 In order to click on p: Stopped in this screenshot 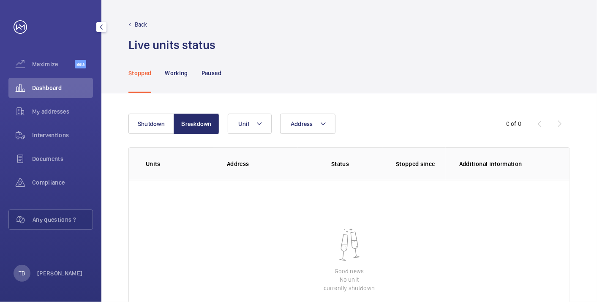, I will do `click(140, 73)`.